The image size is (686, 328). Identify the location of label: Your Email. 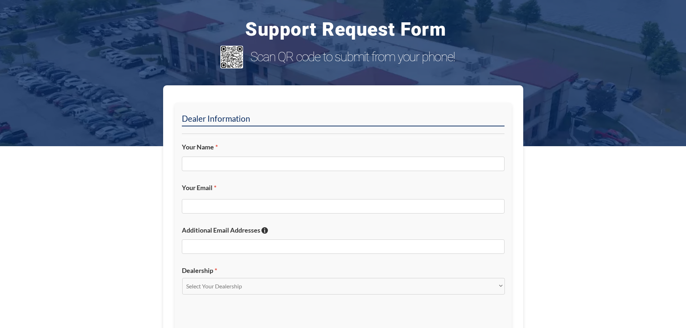
(343, 188).